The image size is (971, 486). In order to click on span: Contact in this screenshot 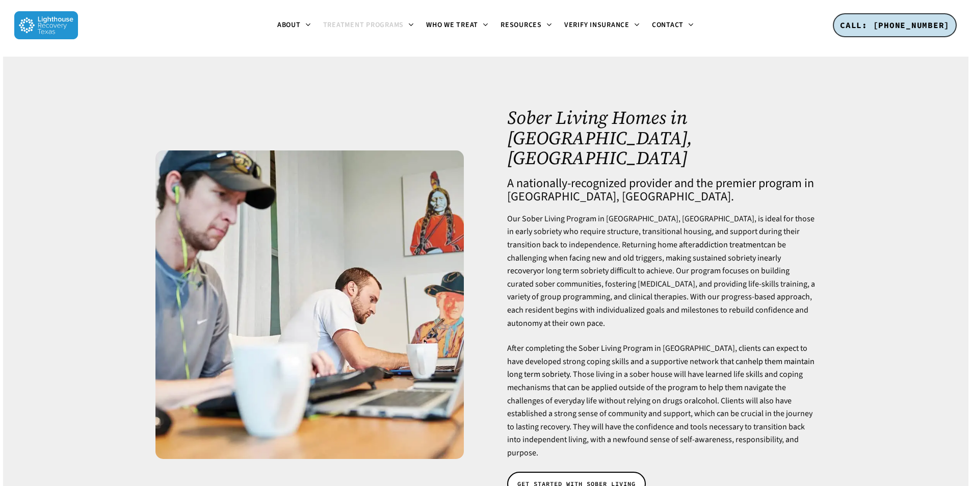, I will do `click(668, 25)`.